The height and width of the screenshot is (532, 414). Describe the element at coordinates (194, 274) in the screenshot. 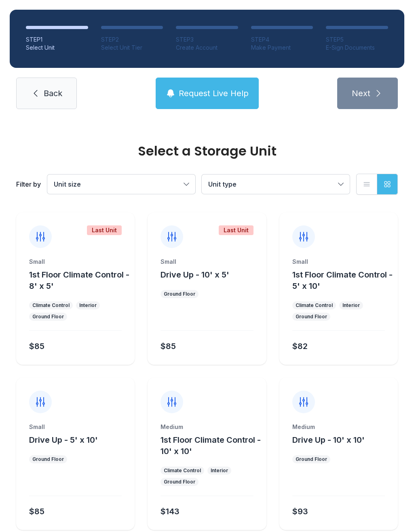

I see `button: Drive Up - 10' x 5'` at that location.